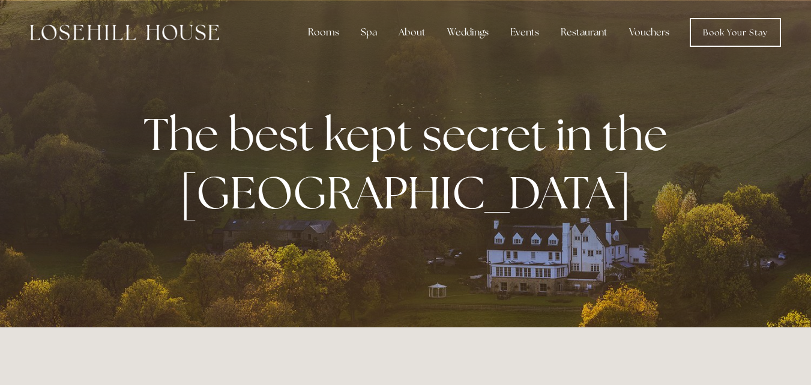 The height and width of the screenshot is (385, 811). Describe the element at coordinates (736, 32) in the screenshot. I see `a: Book Your Stay` at that location.